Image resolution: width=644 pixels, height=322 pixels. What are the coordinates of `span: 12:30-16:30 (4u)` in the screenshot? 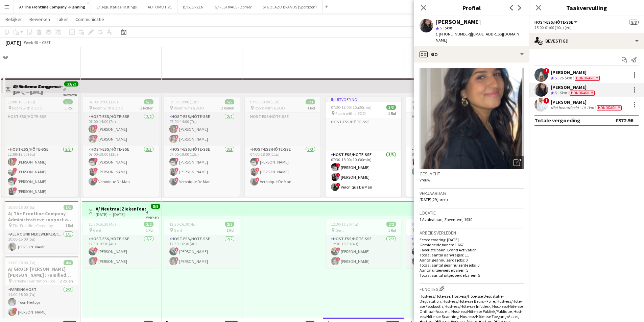 It's located at (183, 224).